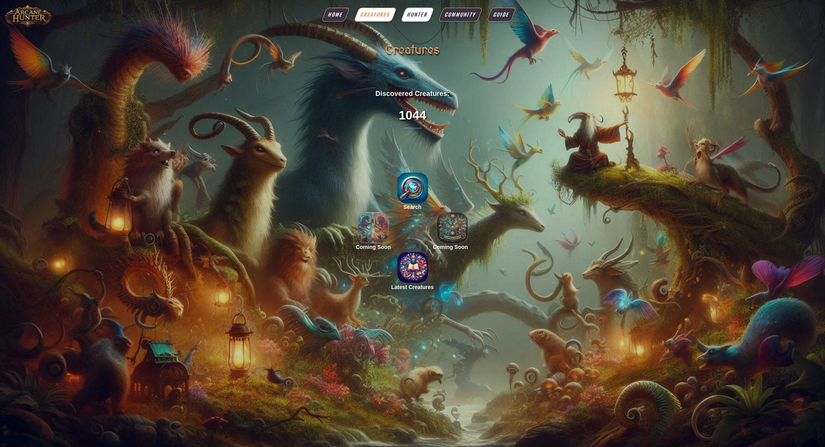 The height and width of the screenshot is (447, 825). What do you see at coordinates (412, 115) in the screenshot?
I see `p: 1044` at bounding box center [412, 115].